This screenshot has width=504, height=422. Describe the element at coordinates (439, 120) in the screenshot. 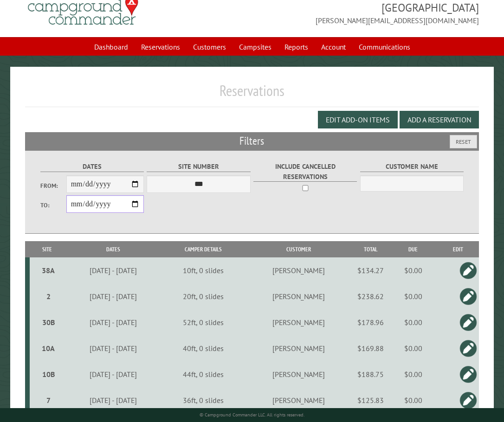

I see `button: Add a Reservation` at that location.